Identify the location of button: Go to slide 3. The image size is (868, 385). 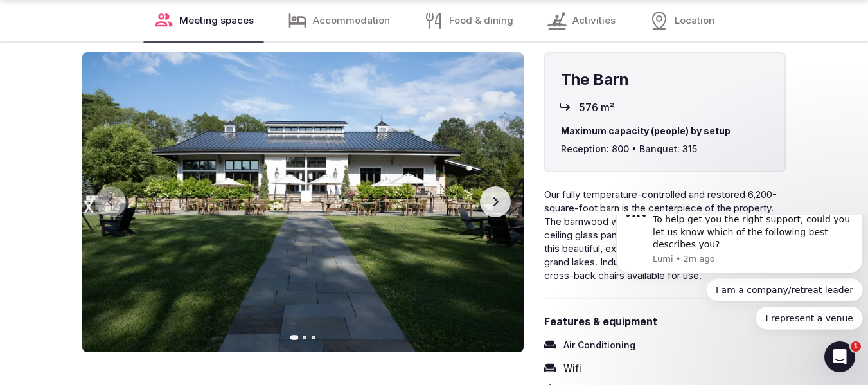
(313, 337).